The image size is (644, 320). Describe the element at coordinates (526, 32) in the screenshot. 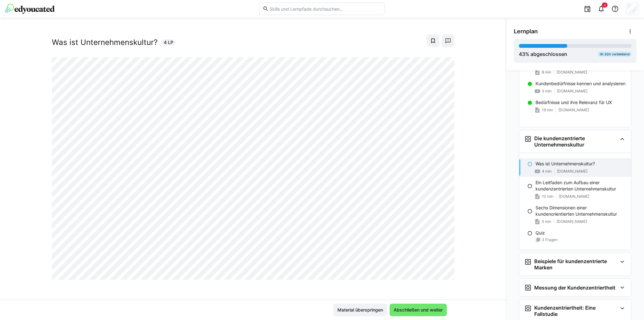

I see `span: Lernplan` at that location.